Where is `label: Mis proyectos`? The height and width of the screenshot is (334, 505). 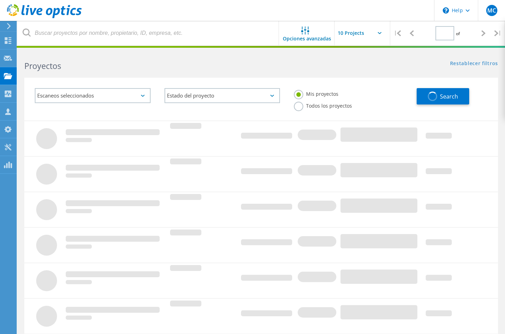 label: Mis proyectos is located at coordinates (316, 93).